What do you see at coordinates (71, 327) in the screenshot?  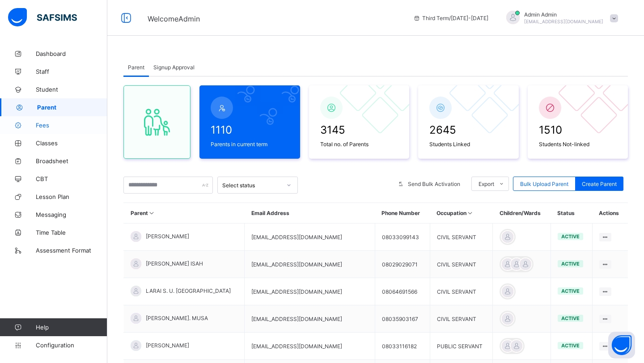 I see `span: Help` at bounding box center [71, 327].